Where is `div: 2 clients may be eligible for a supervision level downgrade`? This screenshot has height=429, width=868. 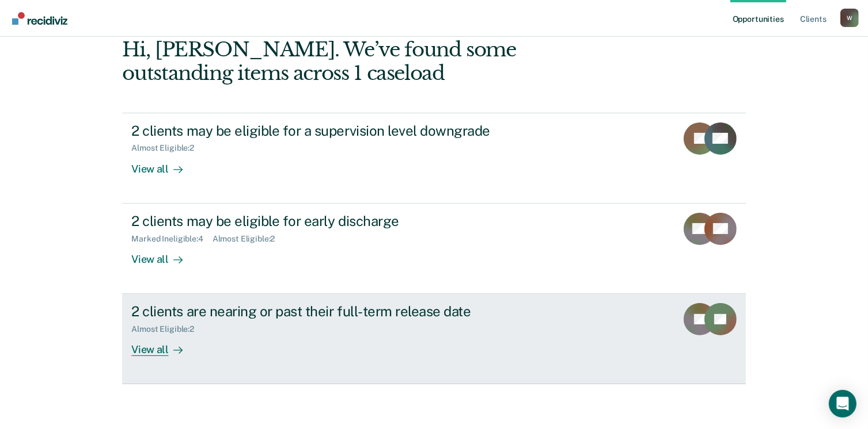 div: 2 clients may be eligible for a supervision level downgrade is located at coordinates (334, 130).